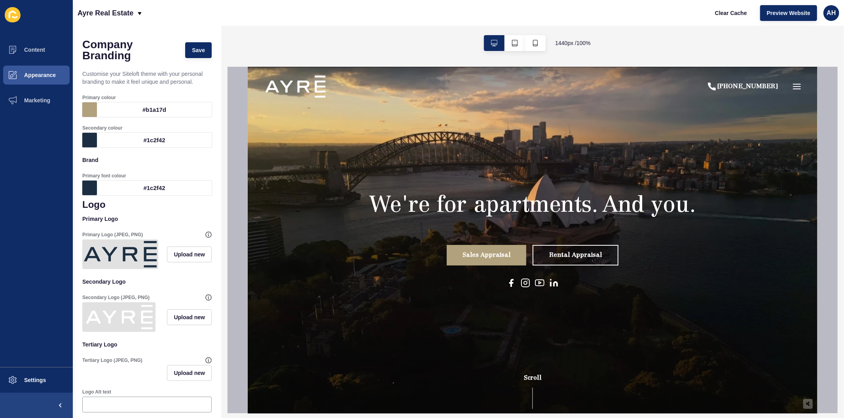 The width and height of the screenshot is (844, 418). I want to click on span: AH, so click(831, 13).